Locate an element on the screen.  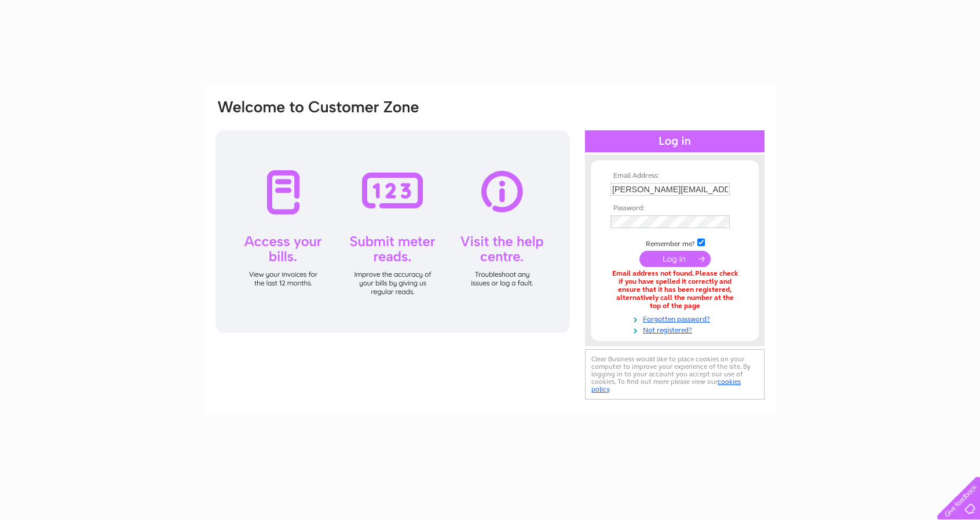
div: Clear Business would like to place cookies on your computer to improve your experience of the sit... is located at coordinates (675, 374).